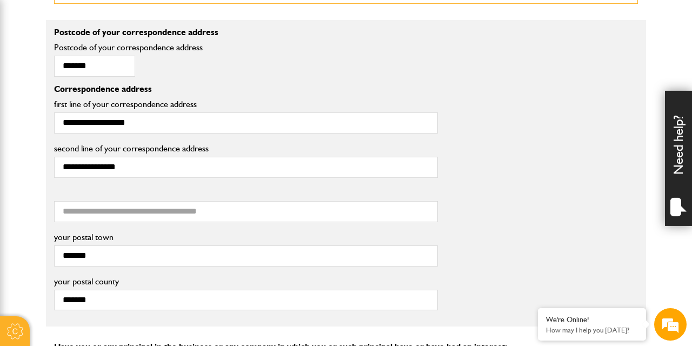 The image size is (692, 346). I want to click on input: Enter your email address, so click(105, 144).